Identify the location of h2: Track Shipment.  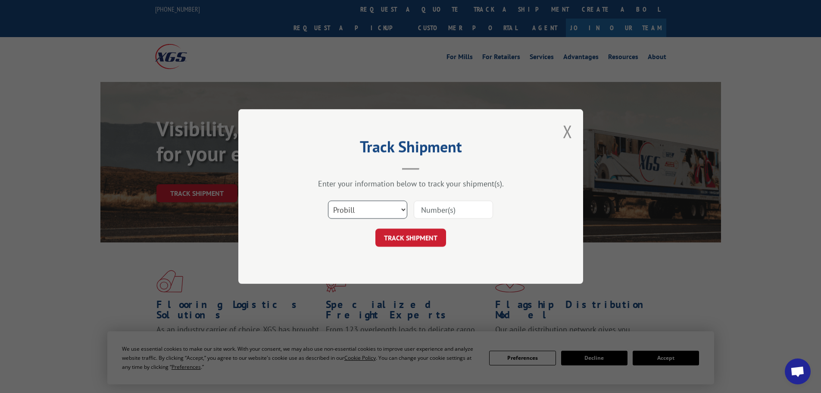
(411, 149).